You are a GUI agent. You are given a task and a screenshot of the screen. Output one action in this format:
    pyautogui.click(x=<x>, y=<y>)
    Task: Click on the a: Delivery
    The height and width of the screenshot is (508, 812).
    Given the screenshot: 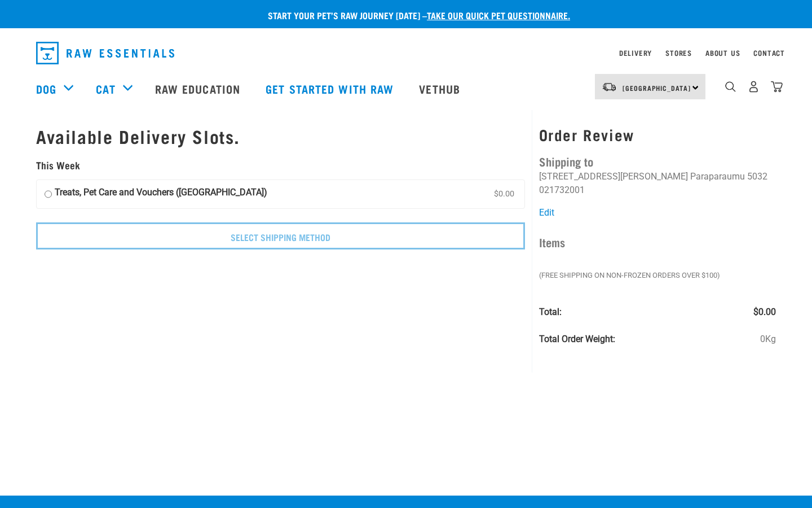 What is the action you would take?
    pyautogui.click(x=635, y=52)
    